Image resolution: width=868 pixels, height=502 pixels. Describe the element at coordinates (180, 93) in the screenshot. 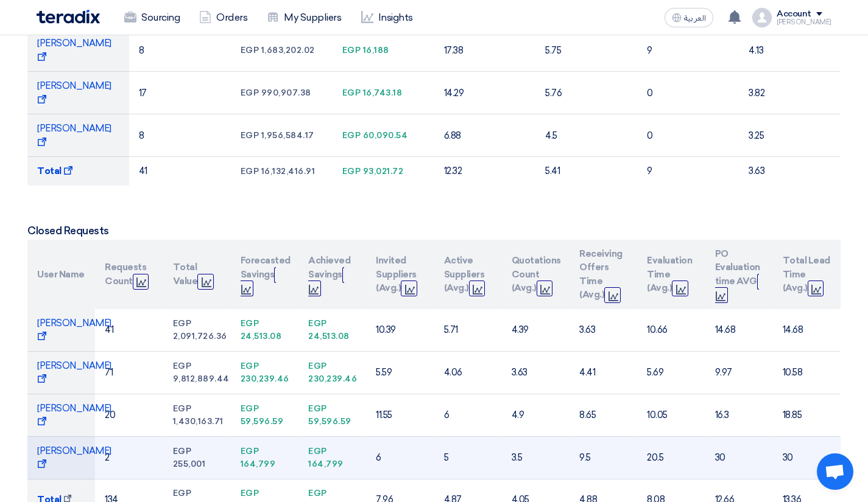

I see `td: 17` at that location.